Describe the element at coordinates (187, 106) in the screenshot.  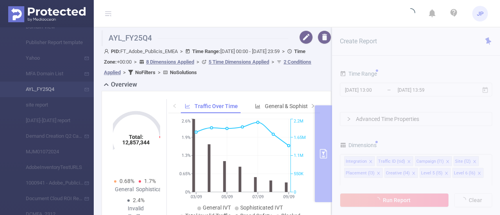
I see `i: icon: line-chart` at that location.